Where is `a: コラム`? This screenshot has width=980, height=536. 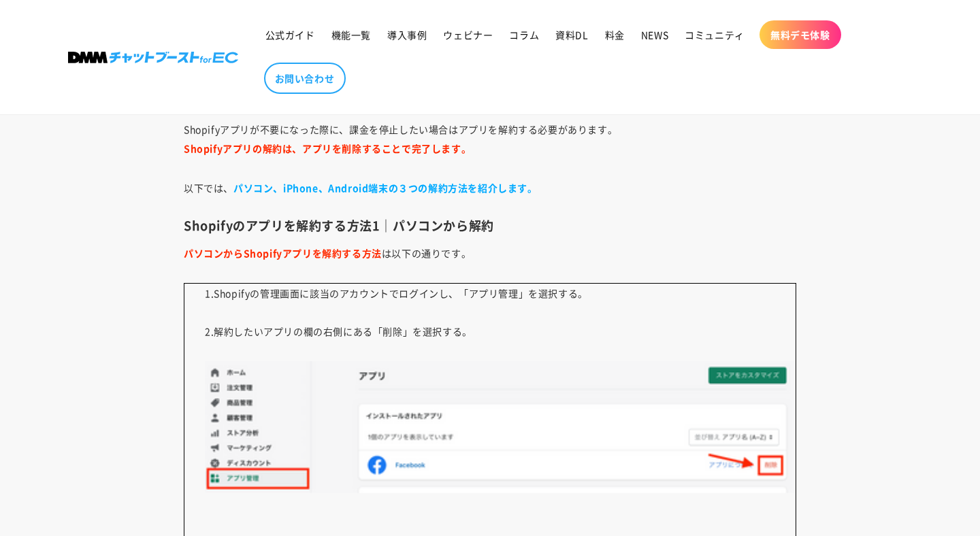
a: コラム is located at coordinates (524, 34).